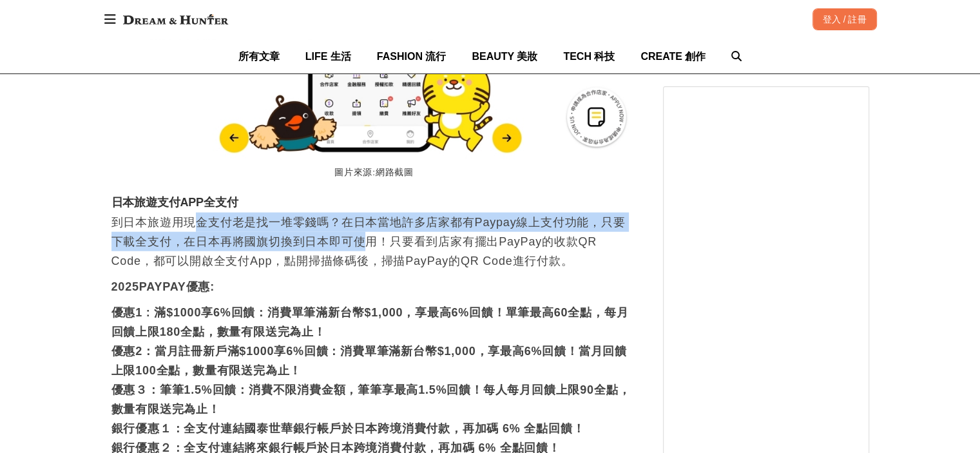  What do you see at coordinates (845, 20) in the screenshot?
I see `div: 登入 / 註冊` at bounding box center [845, 20].